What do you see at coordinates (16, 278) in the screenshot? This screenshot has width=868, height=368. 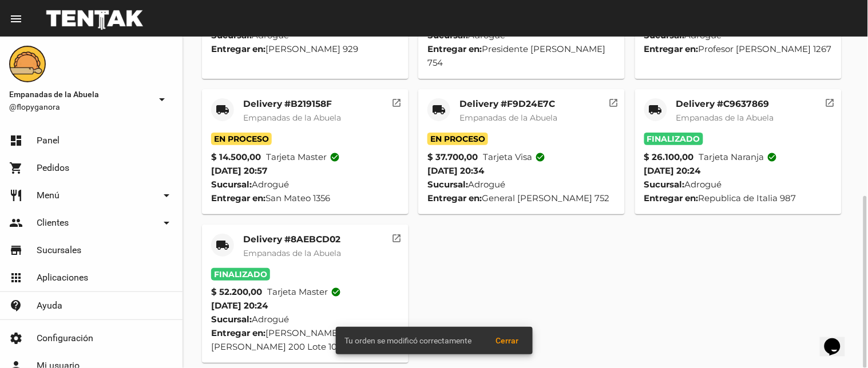 I see `mat-icon: apps` at bounding box center [16, 278].